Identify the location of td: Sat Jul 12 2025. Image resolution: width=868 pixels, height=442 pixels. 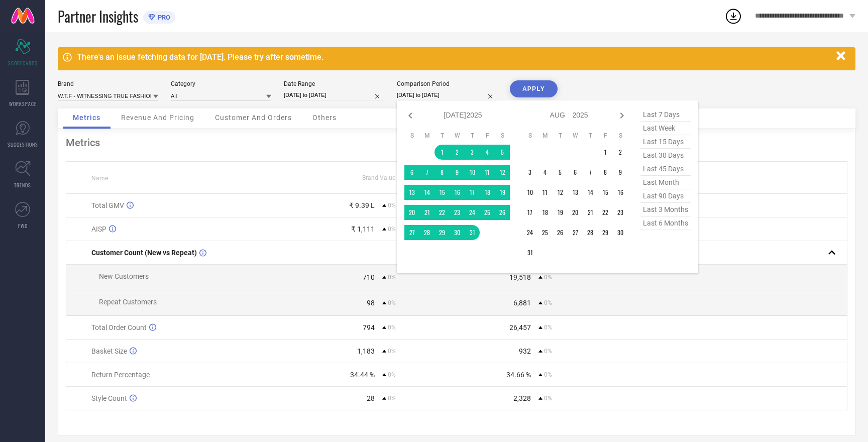
(502, 173).